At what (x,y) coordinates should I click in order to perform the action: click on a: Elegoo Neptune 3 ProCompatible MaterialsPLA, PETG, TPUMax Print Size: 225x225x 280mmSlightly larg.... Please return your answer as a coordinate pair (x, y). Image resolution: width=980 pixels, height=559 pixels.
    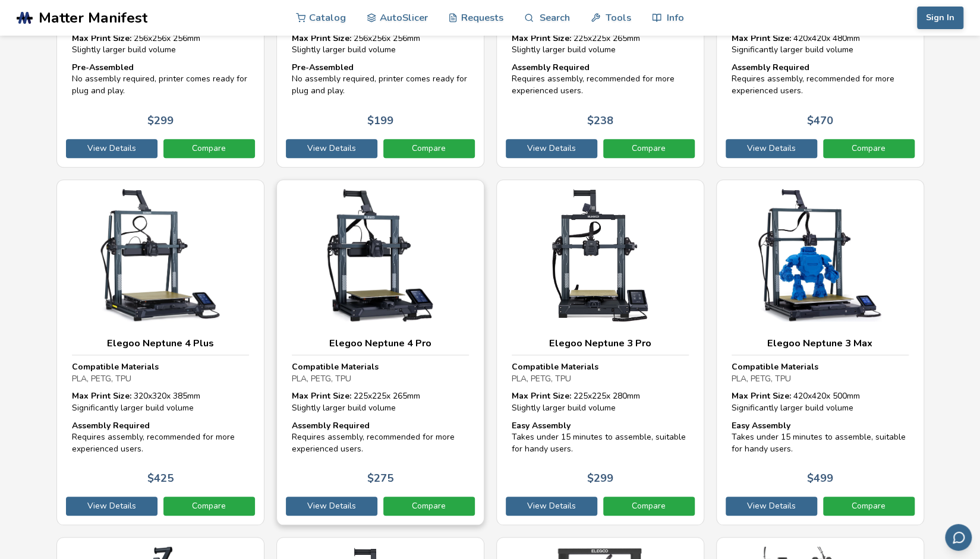
    Looking at the image, I should click on (600, 352).